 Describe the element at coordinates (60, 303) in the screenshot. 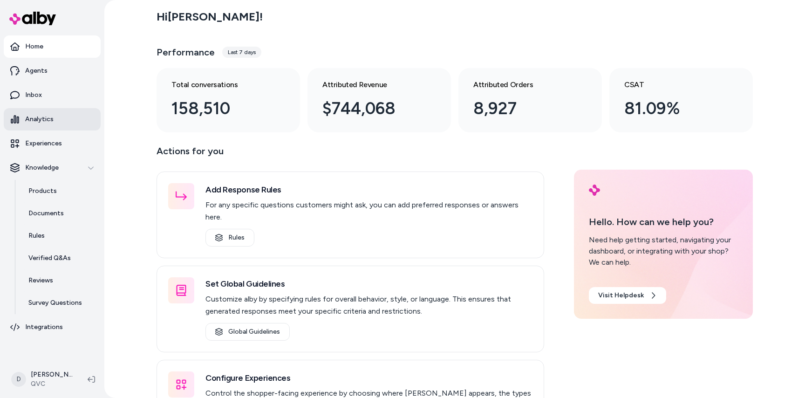

I see `a: Survey Questions` at that location.